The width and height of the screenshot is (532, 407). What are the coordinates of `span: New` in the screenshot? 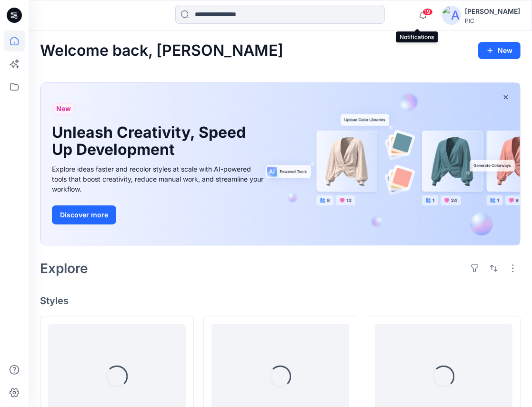 It's located at (63, 109).